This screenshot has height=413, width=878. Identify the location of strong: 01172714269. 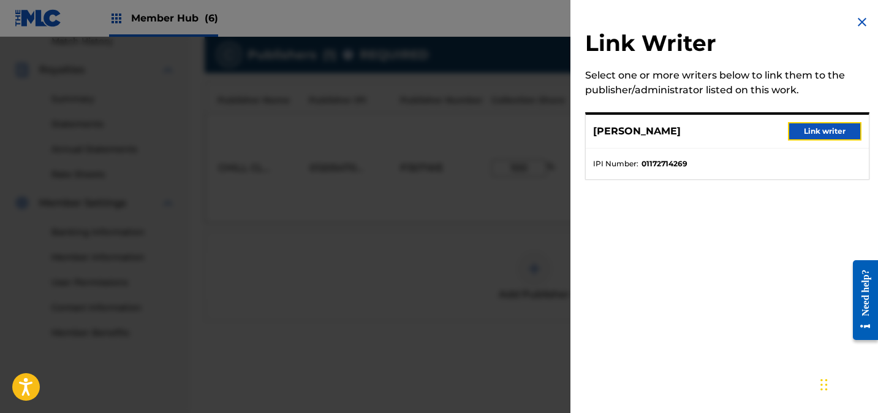
(664, 164).